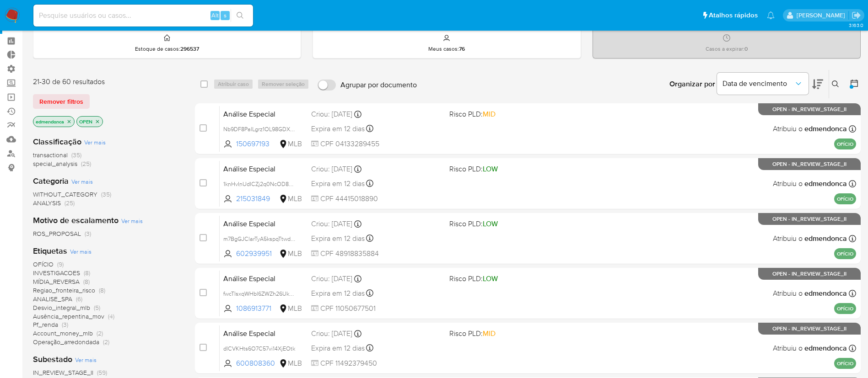 This screenshot has height=378, width=868. I want to click on span: 3.163.0, so click(857, 25).